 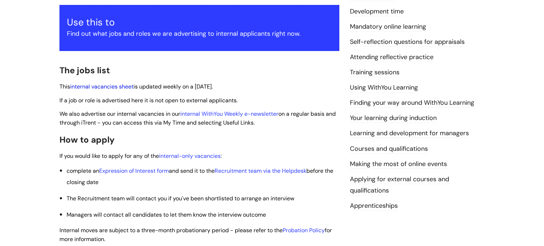 I want to click on span: The jobs list, so click(x=85, y=70).